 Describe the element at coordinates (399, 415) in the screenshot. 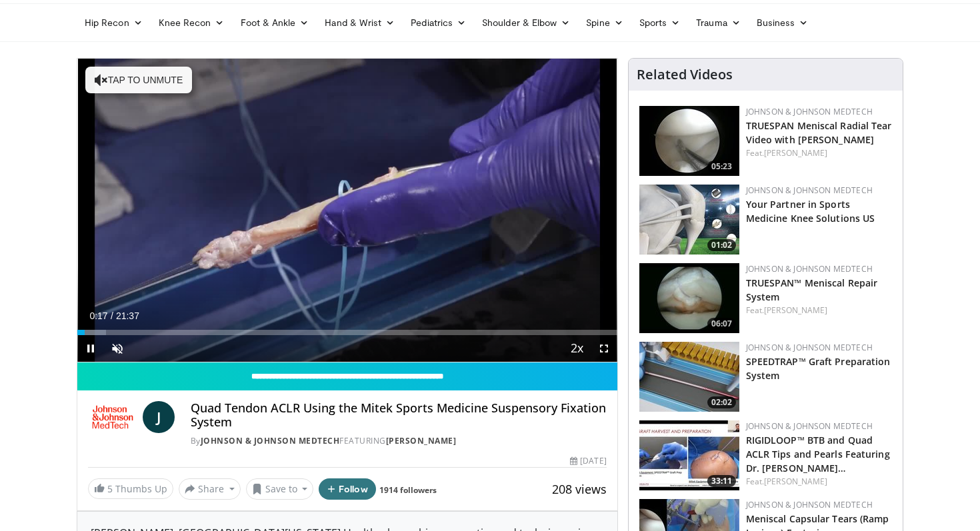

I see `h4: Quad Tendon ACLR Using the Mitek Sports Medicine Suspensory Fixation System` at that location.